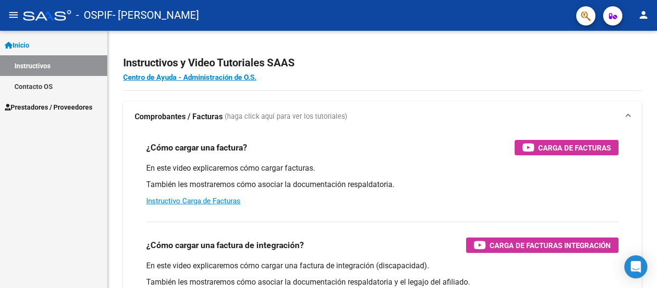 The image size is (657, 288). What do you see at coordinates (13, 15) in the screenshot?
I see `mat-icon: menu` at bounding box center [13, 15].